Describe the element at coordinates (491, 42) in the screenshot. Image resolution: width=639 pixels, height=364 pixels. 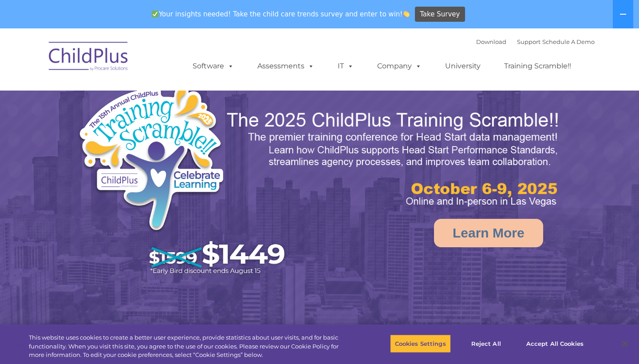
I see `a: Download` at that location.